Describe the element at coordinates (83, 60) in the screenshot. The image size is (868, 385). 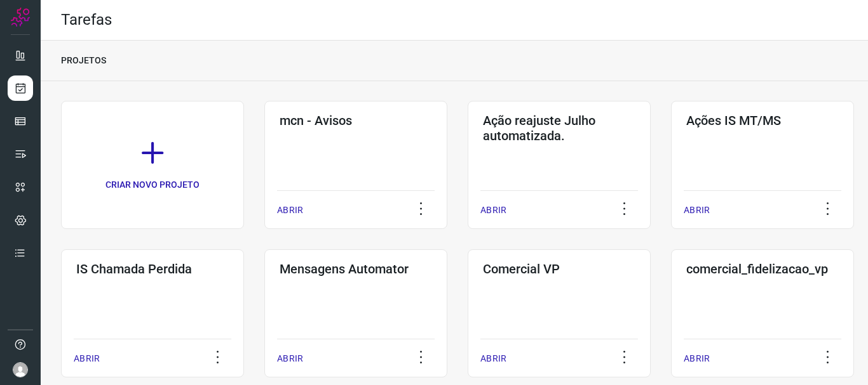
I see `p: PROJETOS` at that location.